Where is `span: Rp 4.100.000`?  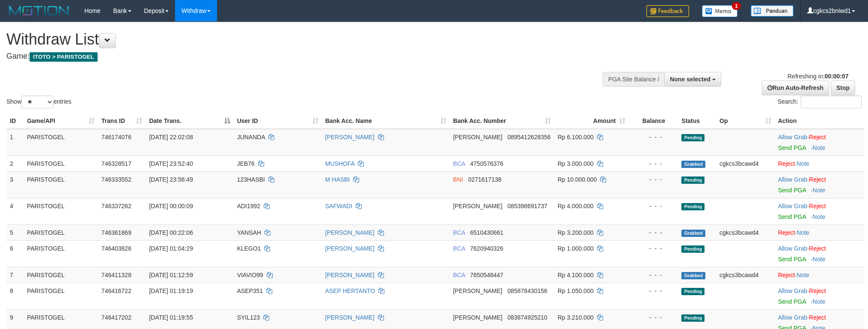
span: Rp 4.100.000 is located at coordinates (575, 275).